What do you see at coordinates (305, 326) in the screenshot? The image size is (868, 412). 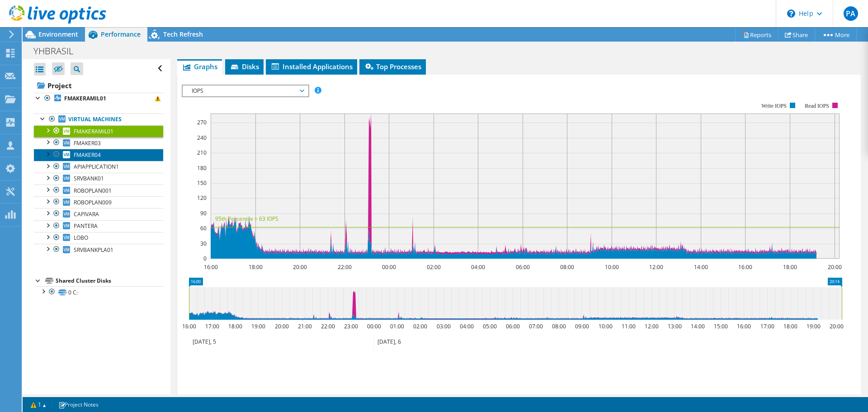 I see `text: 21:00` at bounding box center [305, 326].